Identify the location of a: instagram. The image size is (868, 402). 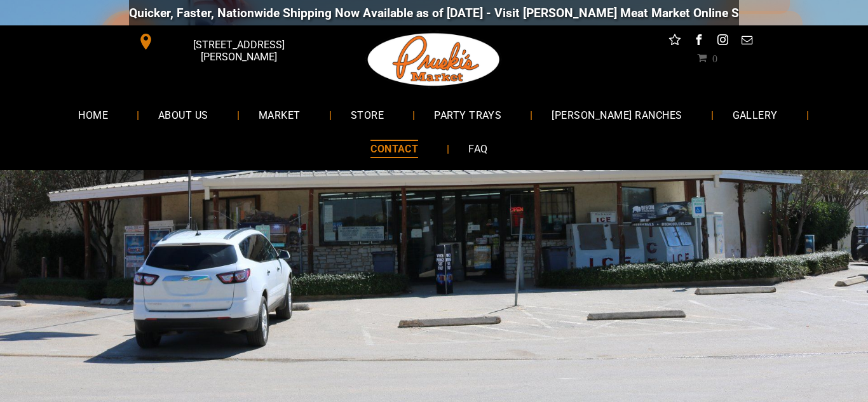
(723, 41).